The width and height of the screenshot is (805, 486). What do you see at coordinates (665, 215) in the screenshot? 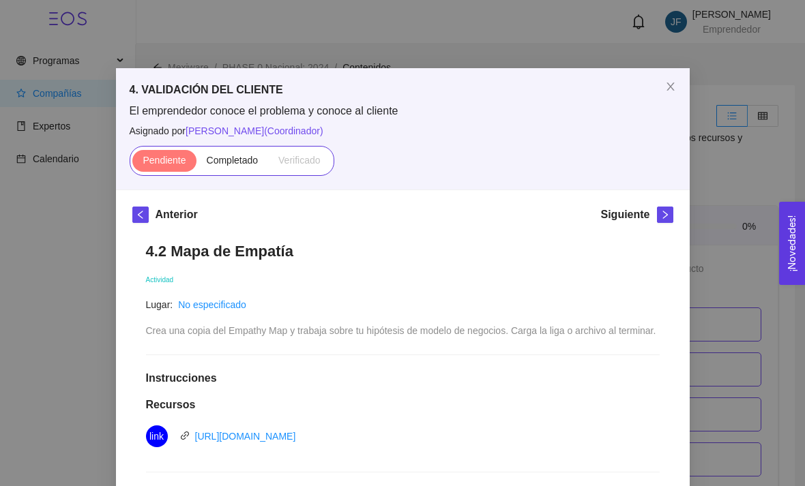
I see `button: right` at bounding box center [665, 215].